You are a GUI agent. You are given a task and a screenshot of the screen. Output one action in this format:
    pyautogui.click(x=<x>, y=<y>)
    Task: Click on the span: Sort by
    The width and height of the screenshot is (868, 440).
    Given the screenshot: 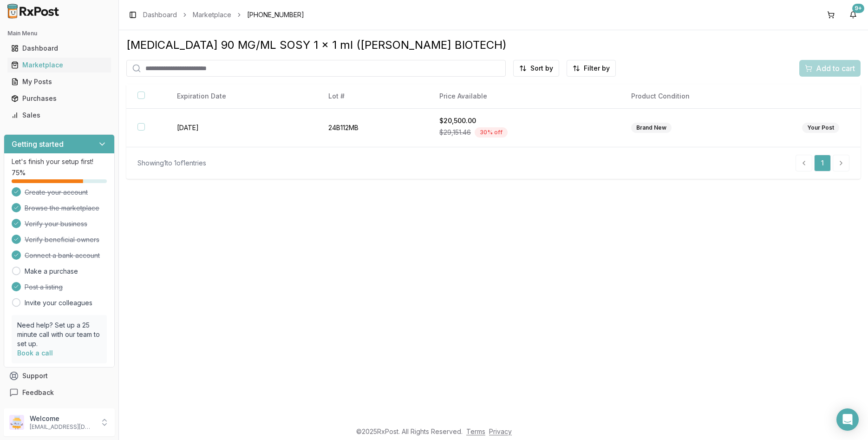 What is the action you would take?
    pyautogui.click(x=542, y=68)
    